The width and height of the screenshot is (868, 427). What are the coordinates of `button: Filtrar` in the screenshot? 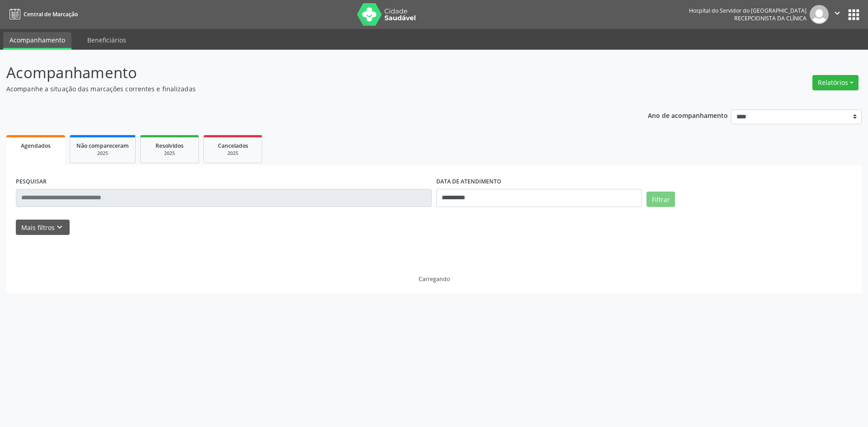 It's located at (660, 199).